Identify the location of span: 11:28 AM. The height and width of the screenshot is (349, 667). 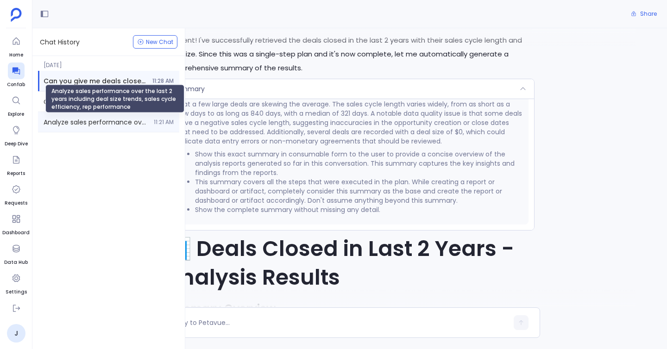
(163, 81).